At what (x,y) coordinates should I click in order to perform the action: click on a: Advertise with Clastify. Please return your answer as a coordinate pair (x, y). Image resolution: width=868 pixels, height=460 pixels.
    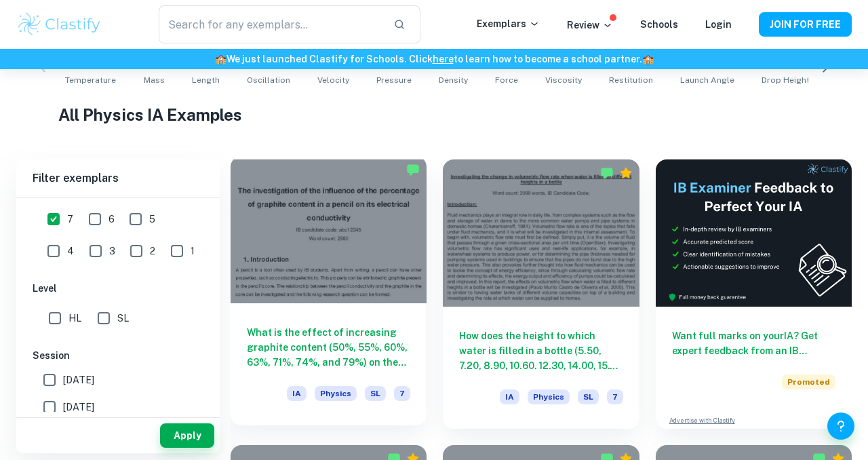
    Looking at the image, I should click on (702, 421).